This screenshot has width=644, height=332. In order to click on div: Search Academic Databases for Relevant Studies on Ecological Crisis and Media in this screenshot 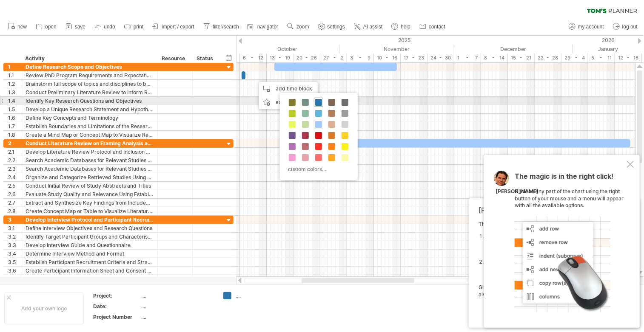, I will do `click(89, 169)`.